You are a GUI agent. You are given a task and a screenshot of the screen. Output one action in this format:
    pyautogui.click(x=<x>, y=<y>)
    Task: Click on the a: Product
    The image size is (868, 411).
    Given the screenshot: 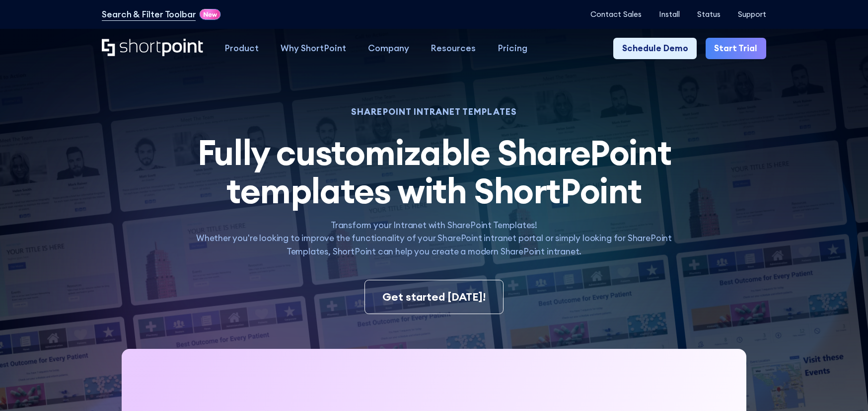 What is the action you would take?
    pyautogui.click(x=241, y=48)
    